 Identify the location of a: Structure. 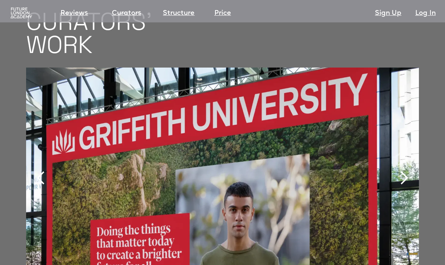
(179, 13).